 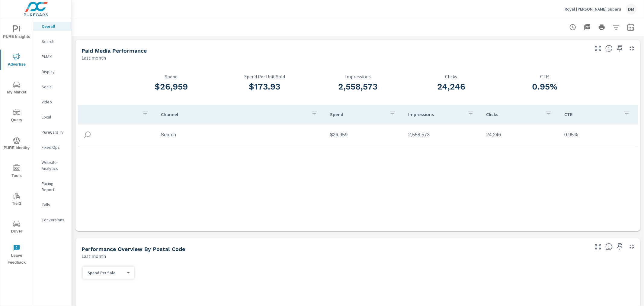 I want to click on span: Understand performance metrics over the selected time range., so click(x=609, y=48).